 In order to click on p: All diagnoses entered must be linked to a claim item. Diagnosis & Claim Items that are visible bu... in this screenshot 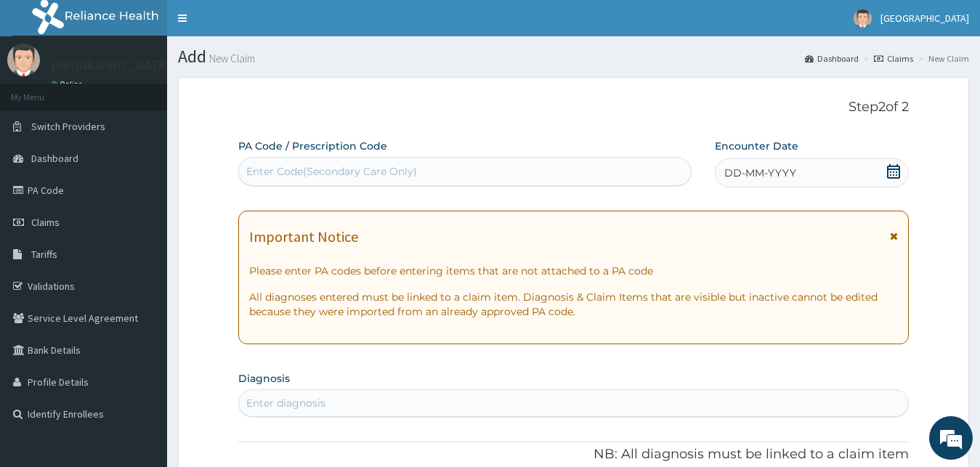, I will do `click(573, 304)`.